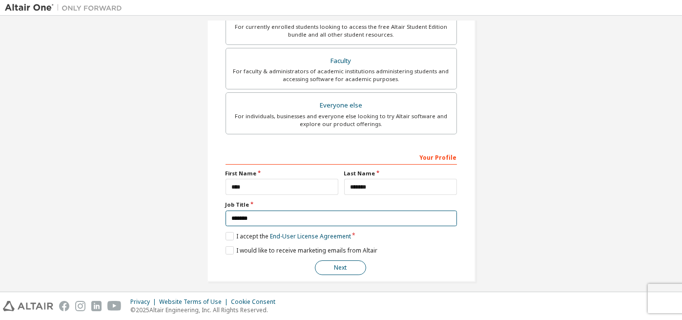 Image resolution: width=682 pixels, height=320 pixels. I want to click on label: I would like to receive marketing emails from Altair, so click(301, 250).